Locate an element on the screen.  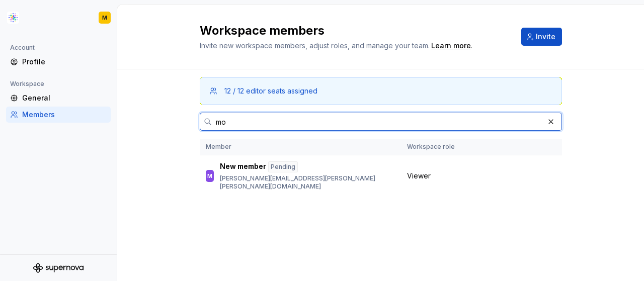
a: Profile is located at coordinates (58, 62).